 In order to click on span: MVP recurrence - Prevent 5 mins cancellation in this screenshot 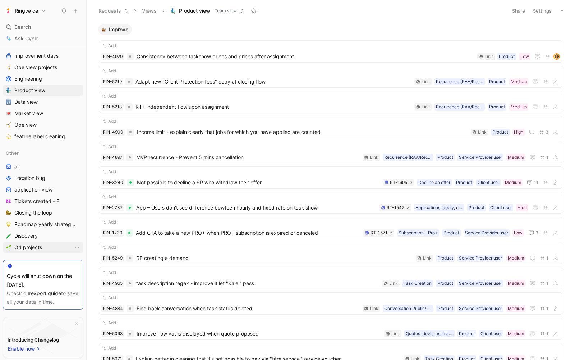, I will do `click(248, 157)`.